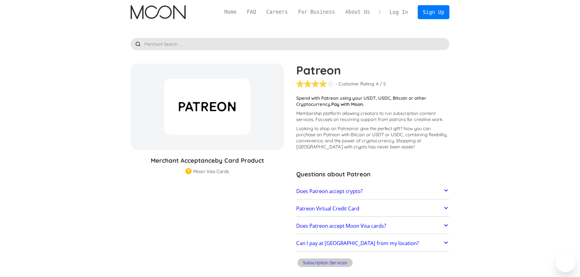 The height and width of the screenshot is (277, 580). I want to click on h2: Does Patreon accept Moon Visa cards?, so click(341, 226).